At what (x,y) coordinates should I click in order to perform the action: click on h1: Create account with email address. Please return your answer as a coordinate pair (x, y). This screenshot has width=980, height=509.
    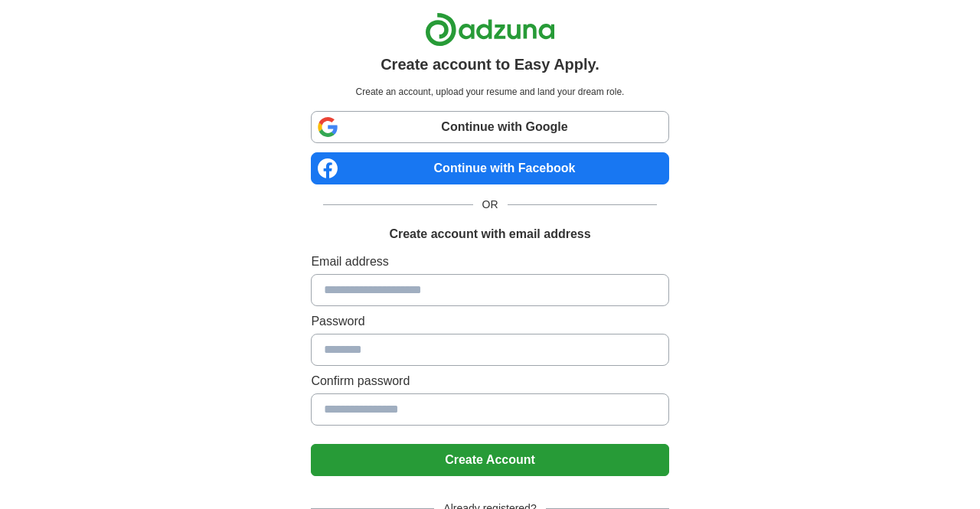
    Looking at the image, I should click on (489, 234).